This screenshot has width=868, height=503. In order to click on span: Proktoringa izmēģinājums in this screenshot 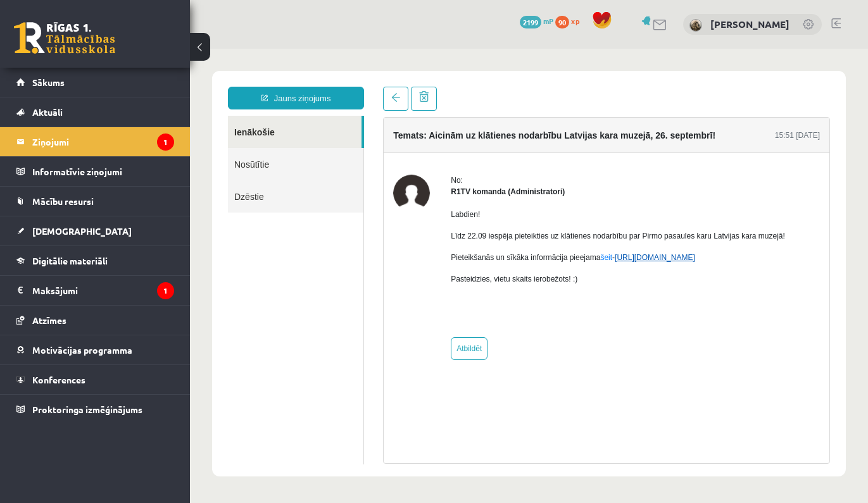, I will do `click(87, 409)`.